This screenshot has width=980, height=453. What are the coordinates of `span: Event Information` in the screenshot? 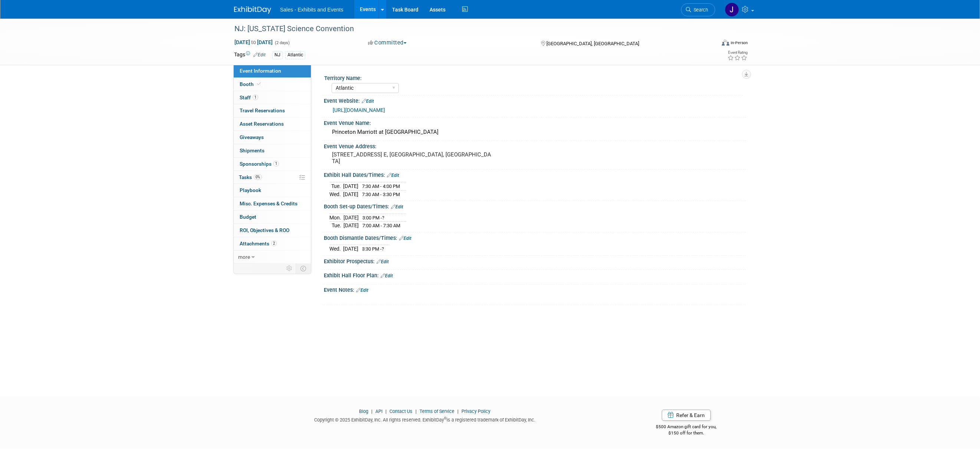 It's located at (261, 71).